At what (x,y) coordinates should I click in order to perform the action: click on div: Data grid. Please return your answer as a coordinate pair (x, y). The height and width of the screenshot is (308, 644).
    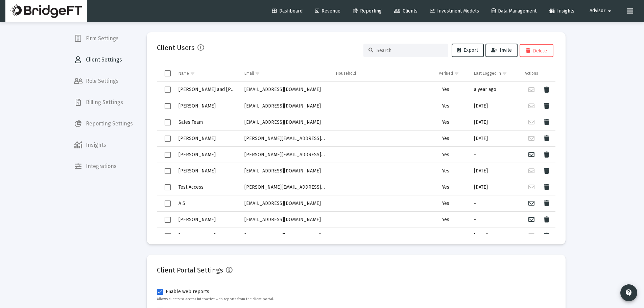
    Looking at the image, I should click on (356, 150).